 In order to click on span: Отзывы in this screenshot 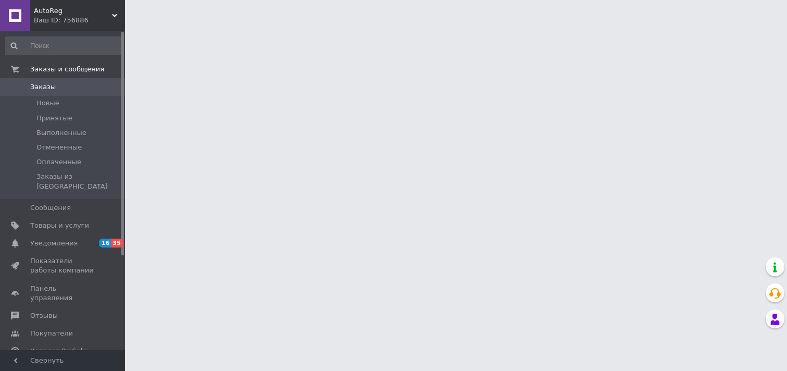, I will do `click(44, 316)`.